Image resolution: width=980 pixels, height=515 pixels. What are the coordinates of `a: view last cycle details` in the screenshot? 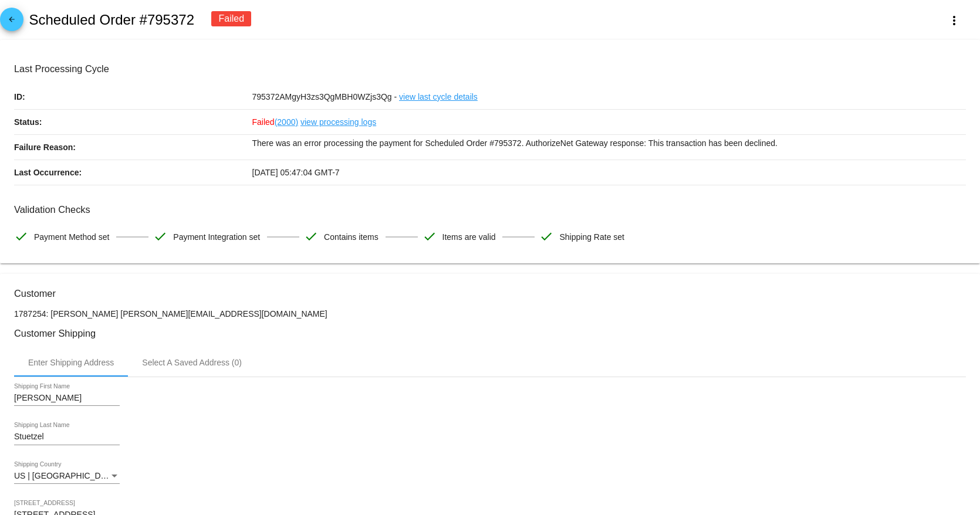 It's located at (438, 97).